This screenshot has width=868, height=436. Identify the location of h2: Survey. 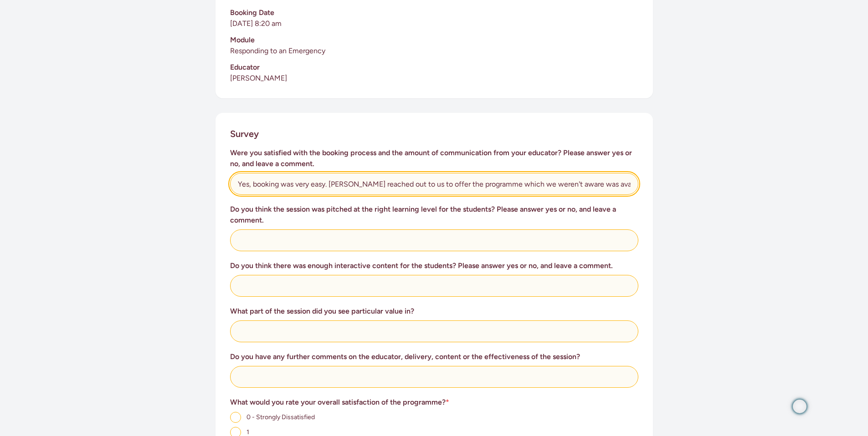
(244, 134).